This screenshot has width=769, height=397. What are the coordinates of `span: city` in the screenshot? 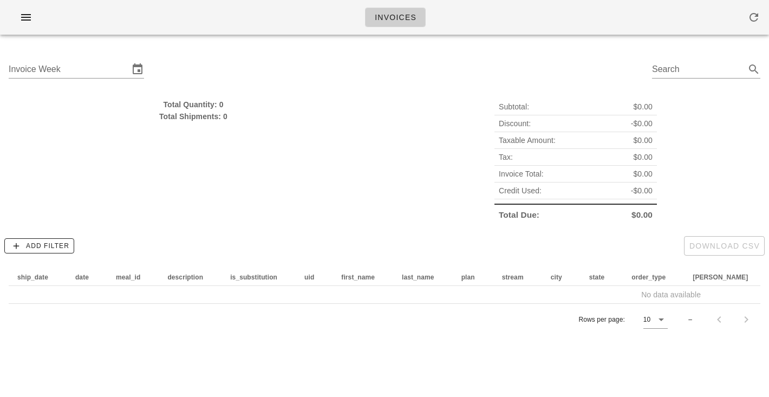 It's located at (556, 277).